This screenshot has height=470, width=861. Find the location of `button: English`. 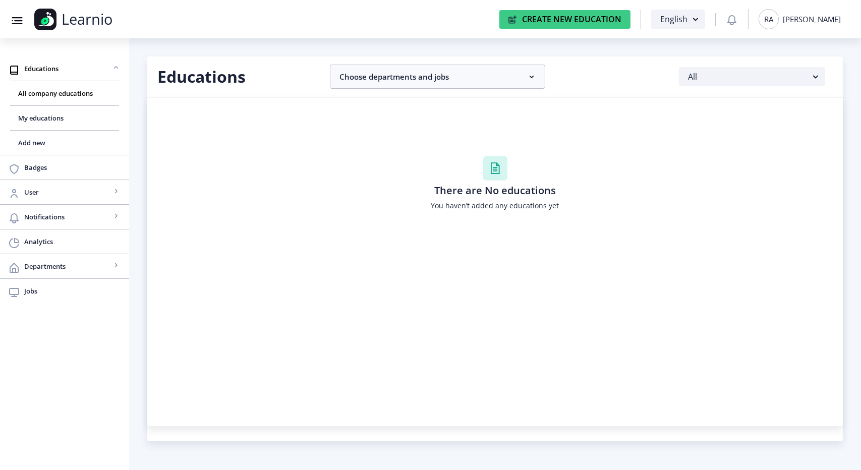

button: English is located at coordinates (678, 19).